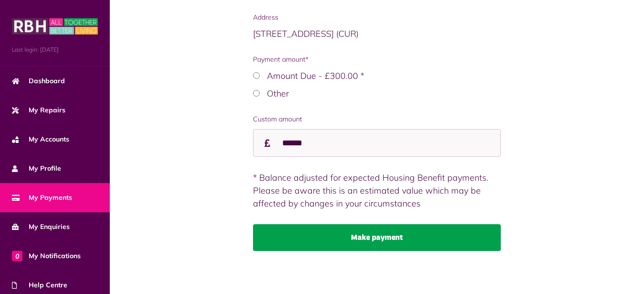 The image size is (644, 294). I want to click on button: Make payment, so click(378, 238).